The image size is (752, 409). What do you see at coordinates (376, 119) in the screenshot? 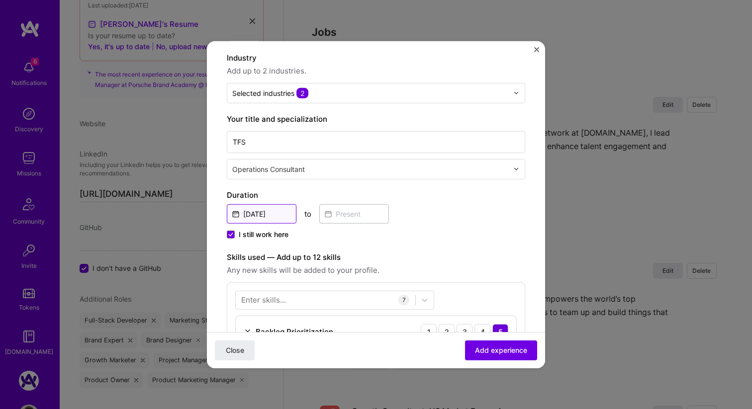
I see `label: Your title and specialization` at bounding box center [376, 119].